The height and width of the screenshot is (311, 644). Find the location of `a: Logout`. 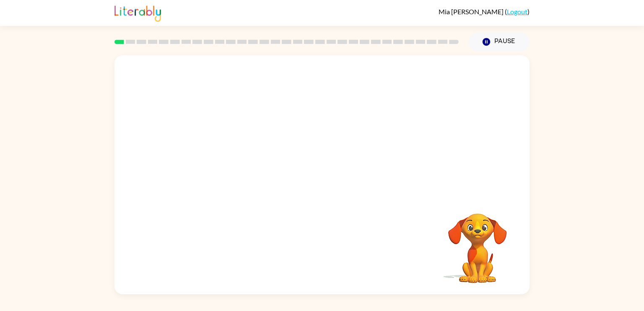

a: Logout is located at coordinates (517, 11).